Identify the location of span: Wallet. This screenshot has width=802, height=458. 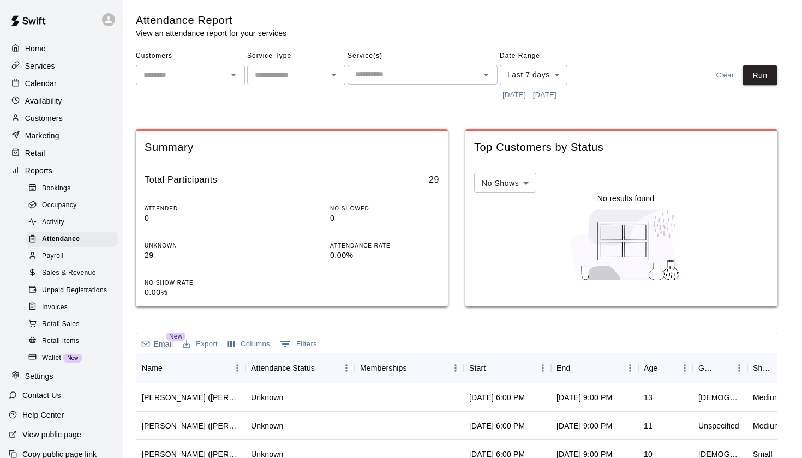
(51, 358).